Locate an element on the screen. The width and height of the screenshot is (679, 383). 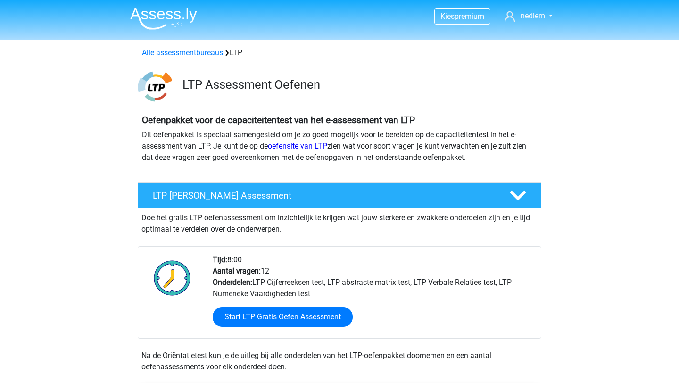
div: Doe het gratis LTP oefenassessment om inzichtelijk te krijgen wat jouw sterkere en zwakkere onder... is located at coordinates (339, 221).